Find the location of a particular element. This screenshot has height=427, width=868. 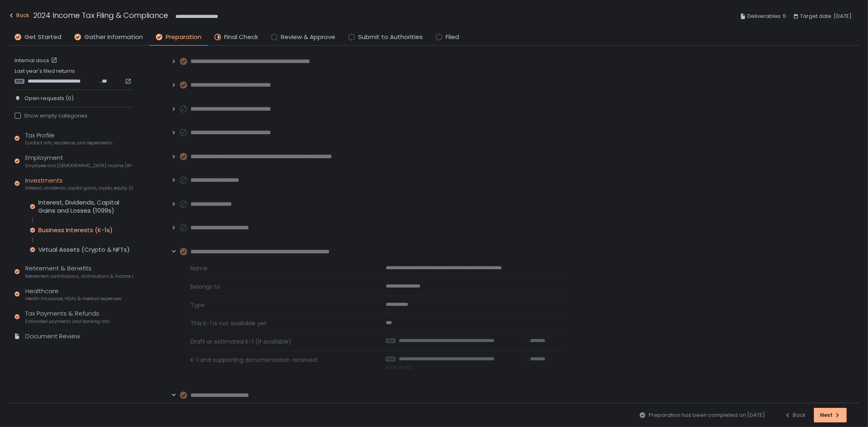

span: Draft or estimated K-1 (if available) is located at coordinates (278, 342).